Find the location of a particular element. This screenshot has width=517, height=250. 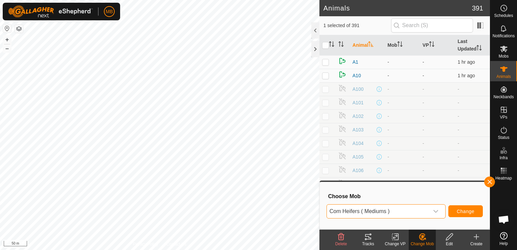

img: Gallagher Logo is located at coordinates (50, 12).